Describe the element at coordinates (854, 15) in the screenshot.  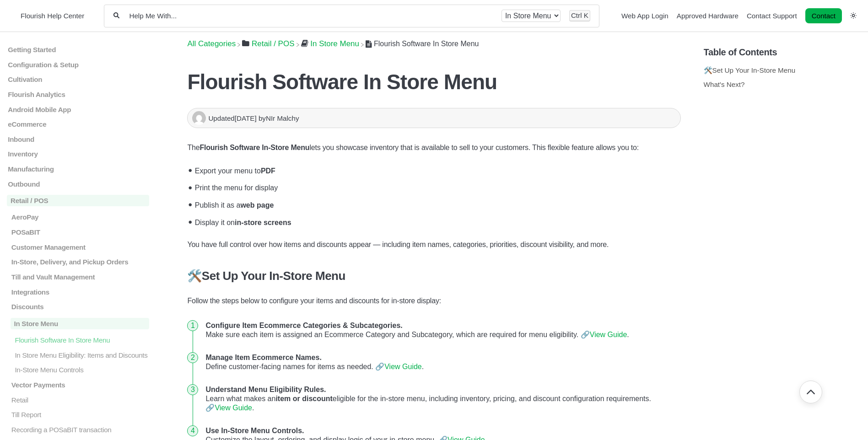
I see `a: Switch dark mode setting` at that location.